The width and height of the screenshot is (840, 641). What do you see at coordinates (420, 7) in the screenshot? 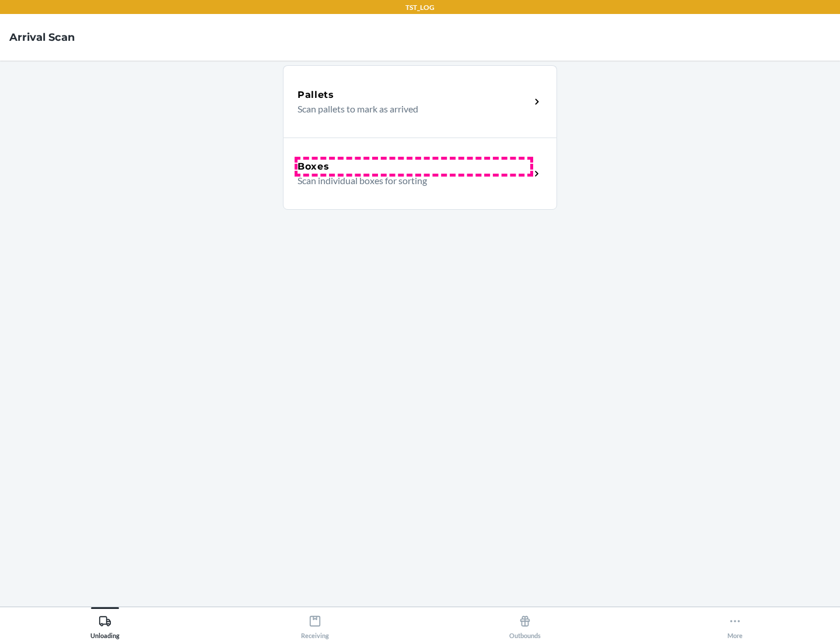
I see `p: TST_LOG` at bounding box center [420, 7].